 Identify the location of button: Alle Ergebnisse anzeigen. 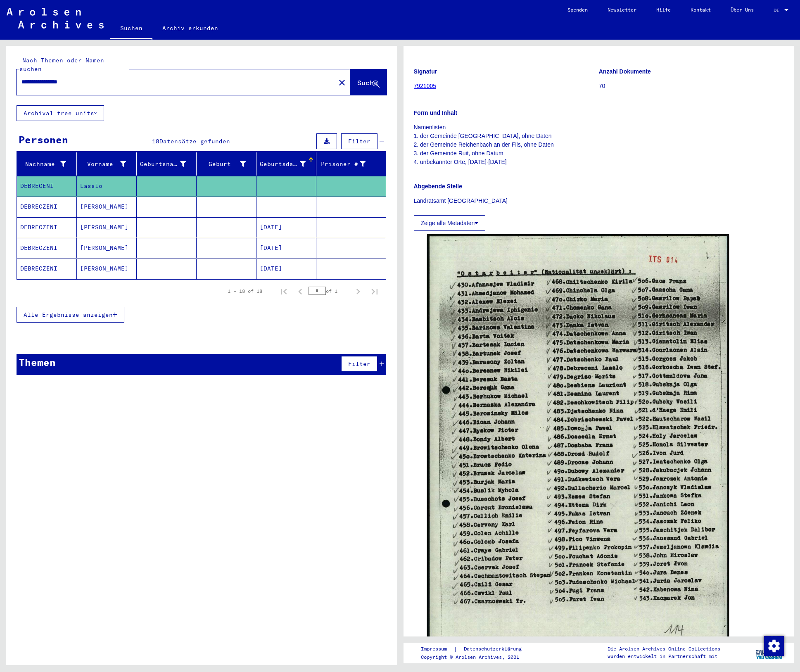
(70, 315).